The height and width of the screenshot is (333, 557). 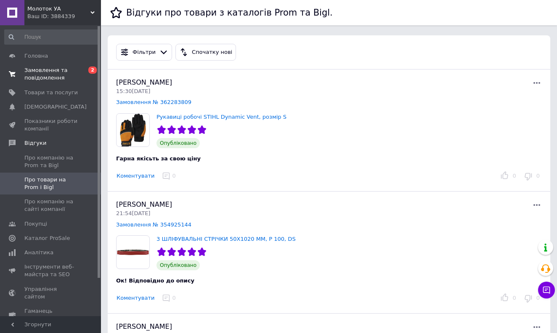 What do you see at coordinates (64, 16) in the screenshot?
I see `div: Ваш ID: 3884339` at bounding box center [64, 16].